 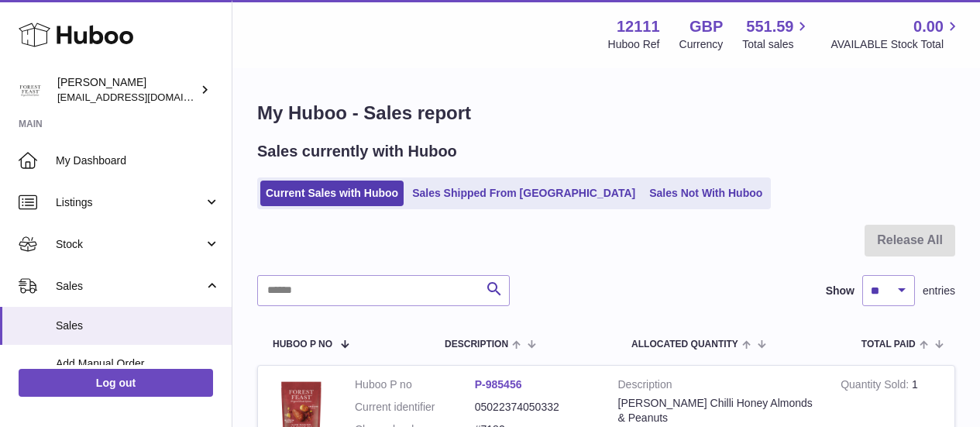 I want to click on dt: Current identifier, so click(x=415, y=407).